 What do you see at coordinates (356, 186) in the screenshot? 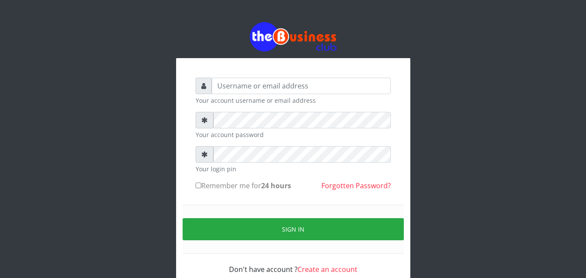
I see `a: Forgotten Password?` at bounding box center [356, 186].